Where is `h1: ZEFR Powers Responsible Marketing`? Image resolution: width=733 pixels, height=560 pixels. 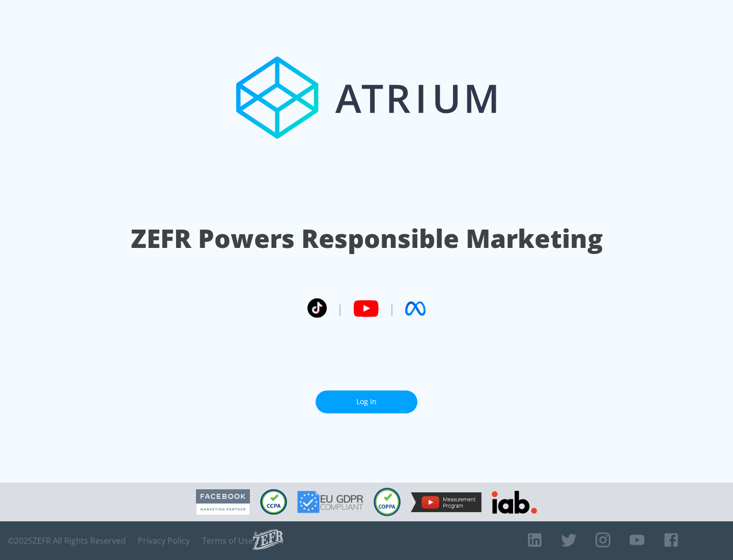
h1: ZEFR Powers Responsible Marketing is located at coordinates (367, 239).